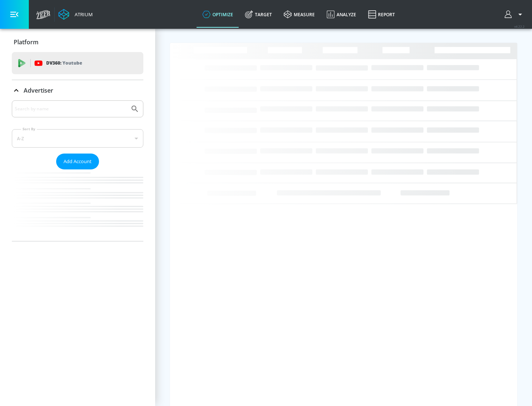  What do you see at coordinates (77, 139) in the screenshot?
I see `div: A-Z` at bounding box center [77, 139].